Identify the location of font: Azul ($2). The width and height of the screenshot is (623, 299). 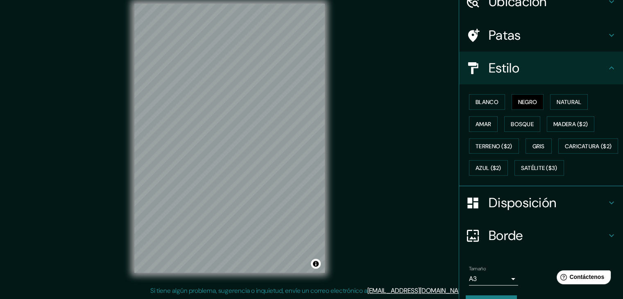
(488, 168).